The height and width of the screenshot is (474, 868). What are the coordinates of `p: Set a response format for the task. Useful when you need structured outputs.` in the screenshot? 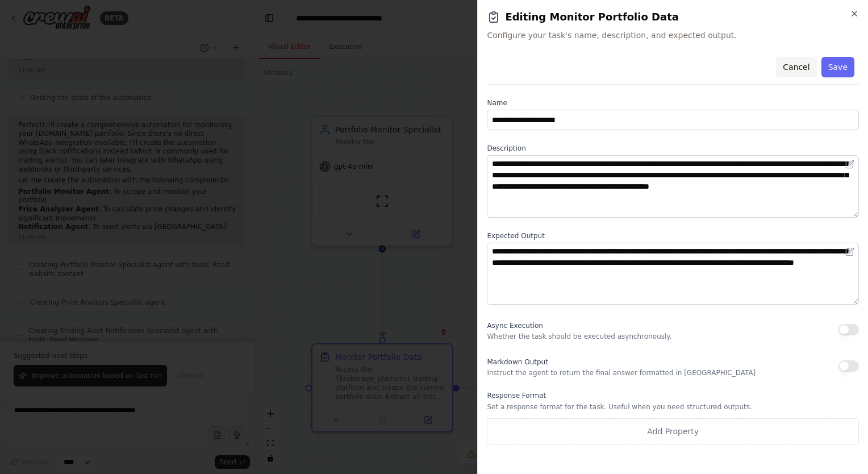 It's located at (673, 407).